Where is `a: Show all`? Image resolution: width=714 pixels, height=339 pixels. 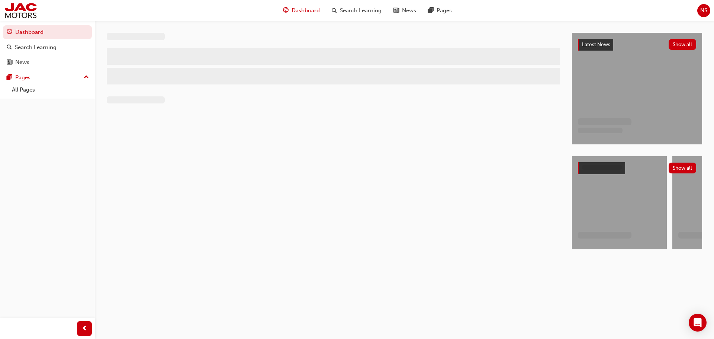 a: Show all is located at coordinates (637, 168).